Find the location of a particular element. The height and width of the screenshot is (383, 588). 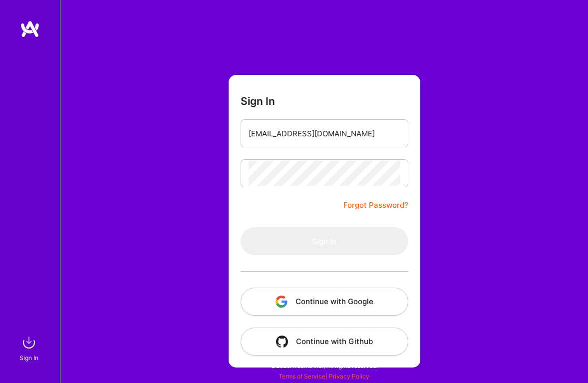

button: Sign In is located at coordinates (324, 241).